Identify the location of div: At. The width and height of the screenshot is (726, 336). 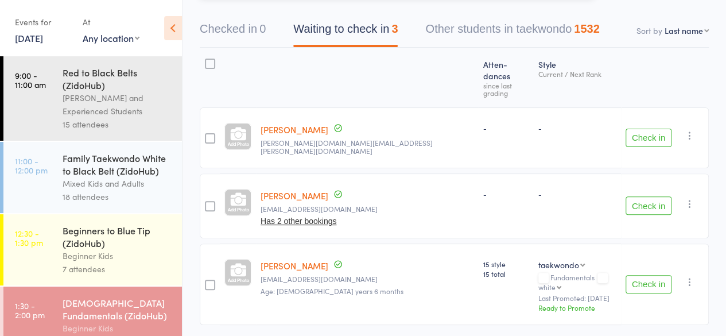
(111, 22).